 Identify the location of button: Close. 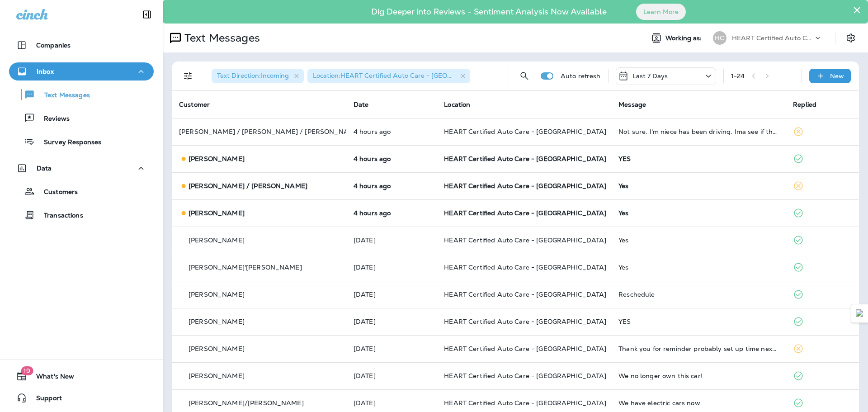
(857, 10).